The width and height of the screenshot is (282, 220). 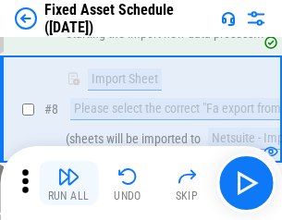 What do you see at coordinates (187, 196) in the screenshot?
I see `div: Skip` at bounding box center [187, 196].